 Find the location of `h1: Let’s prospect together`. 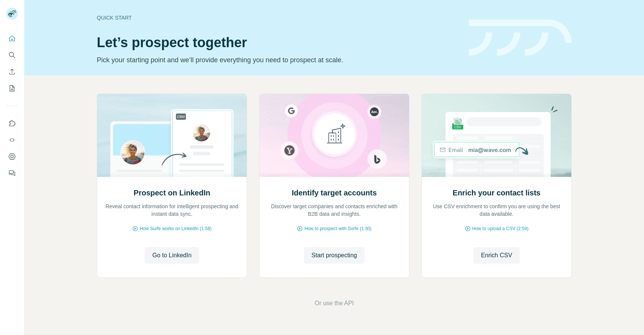

h1: Let’s prospect together is located at coordinates (278, 43).